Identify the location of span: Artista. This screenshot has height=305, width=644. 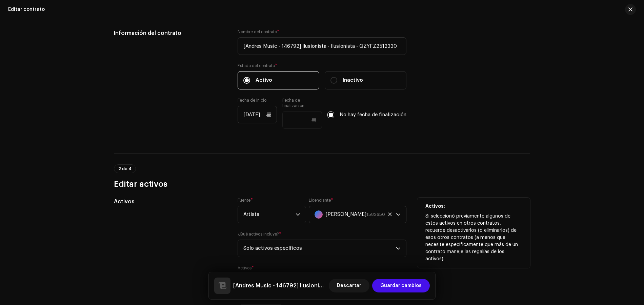
(270, 215).